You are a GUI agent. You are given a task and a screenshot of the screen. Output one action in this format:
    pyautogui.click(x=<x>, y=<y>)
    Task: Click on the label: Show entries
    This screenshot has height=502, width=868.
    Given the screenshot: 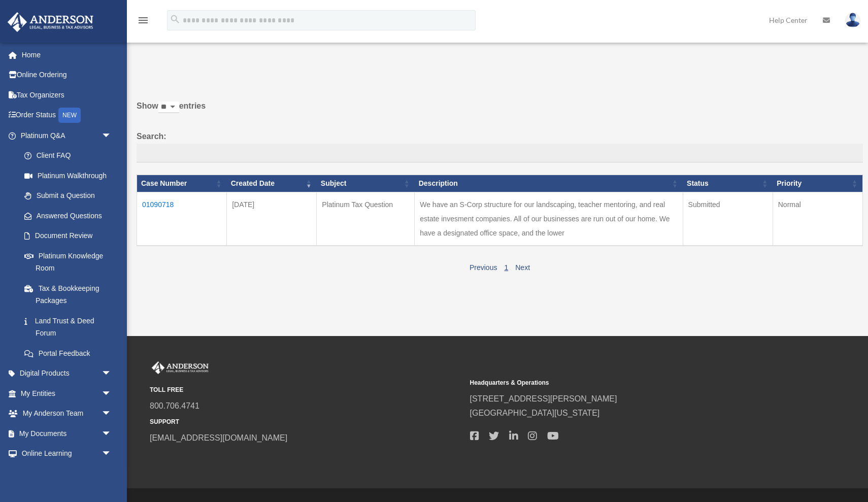 What is the action you would take?
    pyautogui.click(x=500, y=111)
    